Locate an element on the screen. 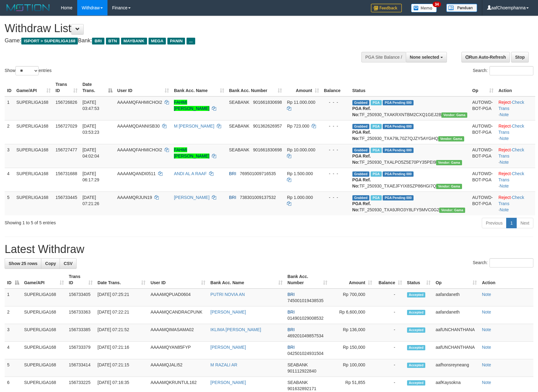 The image size is (538, 392). span: Copy 901661830698 to clipboard is located at coordinates (267, 102).